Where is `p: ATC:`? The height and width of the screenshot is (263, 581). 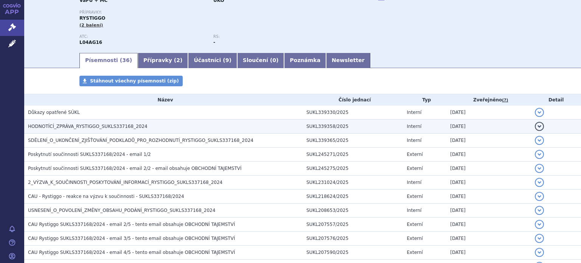
p: ATC: is located at coordinates (143, 37).